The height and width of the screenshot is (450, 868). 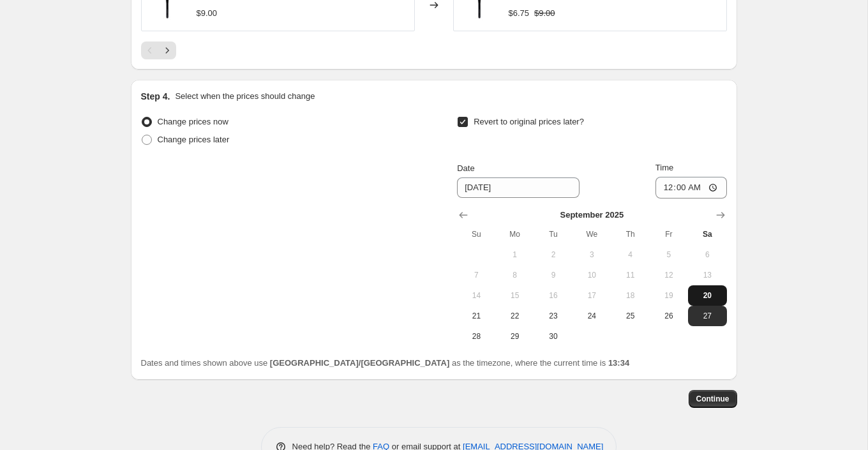 What do you see at coordinates (629, 275) in the screenshot?
I see `button: Thursday September 11 2025` at bounding box center [629, 275].